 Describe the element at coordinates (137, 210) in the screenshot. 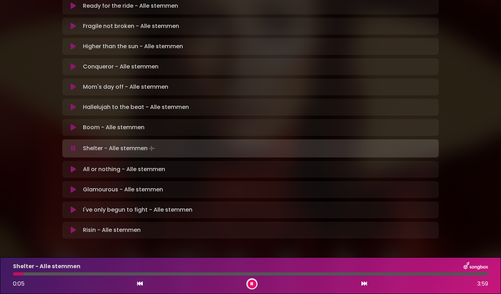

I see `p: I've only begun to fight - Alle stemmen` at that location.